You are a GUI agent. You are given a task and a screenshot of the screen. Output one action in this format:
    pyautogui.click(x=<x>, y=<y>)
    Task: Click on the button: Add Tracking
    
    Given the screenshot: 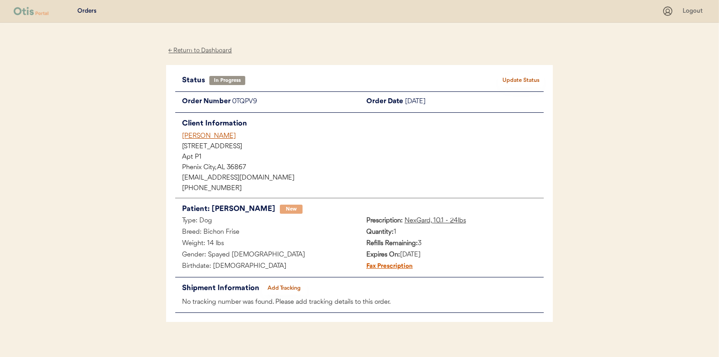 What is the action you would take?
    pyautogui.click(x=284, y=288)
    